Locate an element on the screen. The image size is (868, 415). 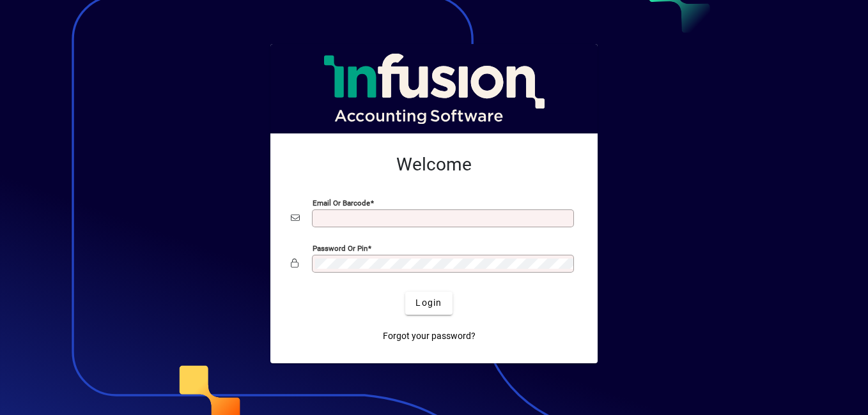
a: Forgot your password? is located at coordinates (429, 337).